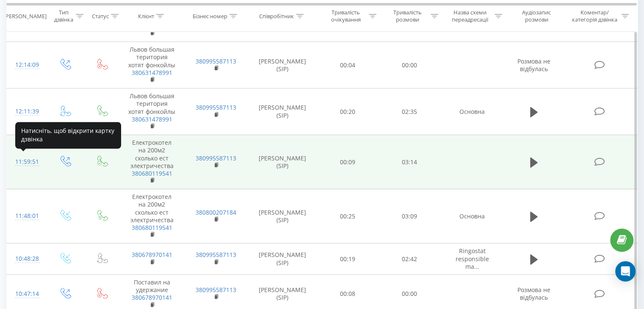  I want to click on td: 00:20, so click(348, 112).